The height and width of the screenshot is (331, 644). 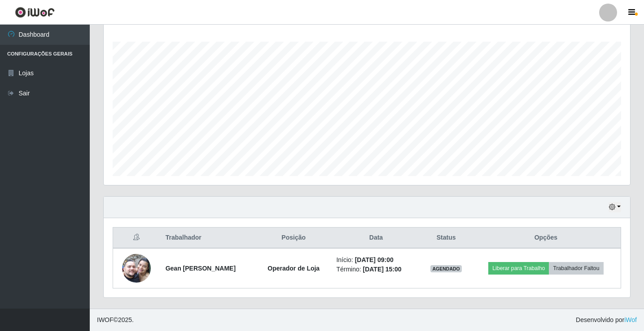 I want to click on th: Opções, so click(x=546, y=238).